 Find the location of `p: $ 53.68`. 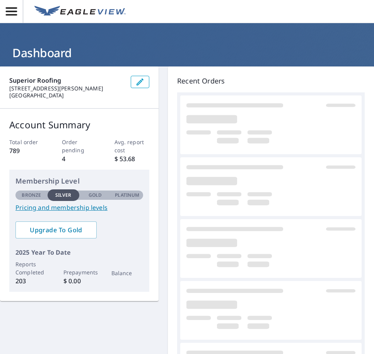

p: $ 53.68 is located at coordinates (132, 159).